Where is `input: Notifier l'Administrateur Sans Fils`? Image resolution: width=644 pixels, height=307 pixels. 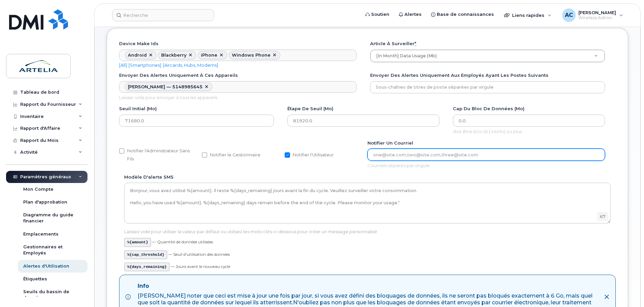
input: Notifier l'Administrateur Sans Fils is located at coordinates (122, 151).